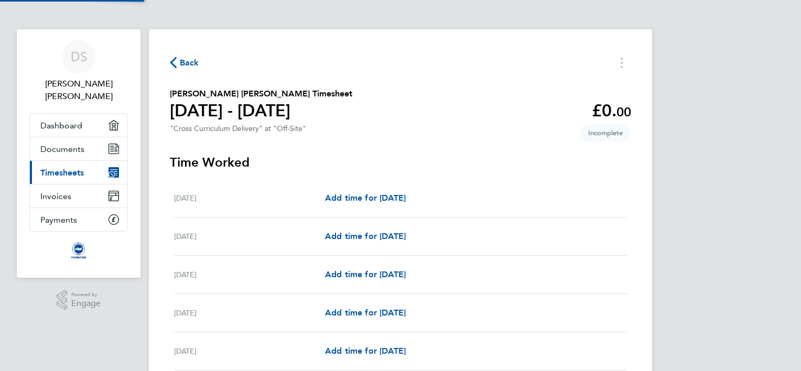 The height and width of the screenshot is (371, 801). What do you see at coordinates (624, 112) in the screenshot?
I see `span: 00` at bounding box center [624, 112].